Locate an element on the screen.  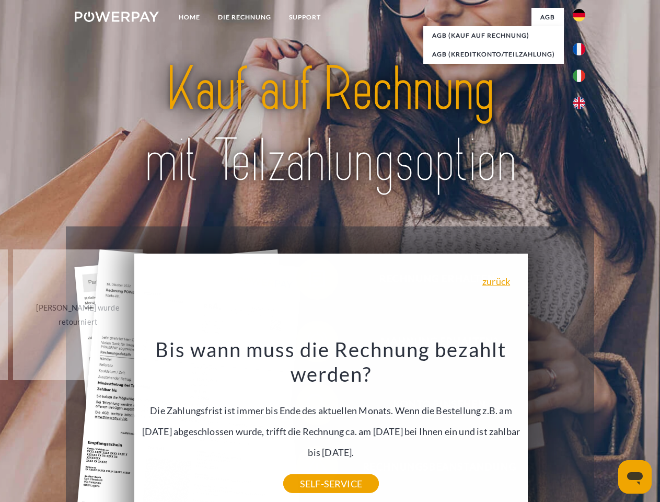
a: SUPPORT is located at coordinates (305, 17).